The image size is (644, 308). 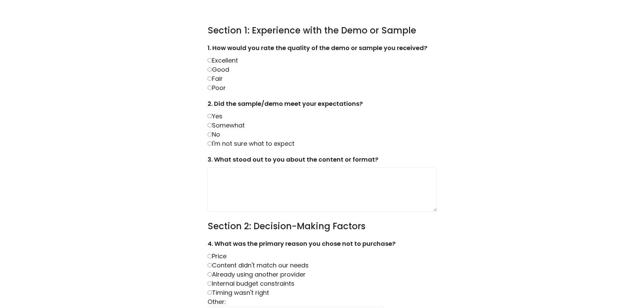 What do you see at coordinates (209, 69) in the screenshot?
I see `input: Good` at bounding box center [209, 69].